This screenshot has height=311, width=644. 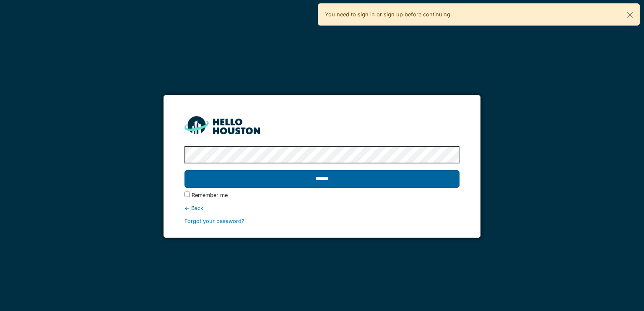 What do you see at coordinates (630, 15) in the screenshot?
I see `button: Close` at bounding box center [630, 15].